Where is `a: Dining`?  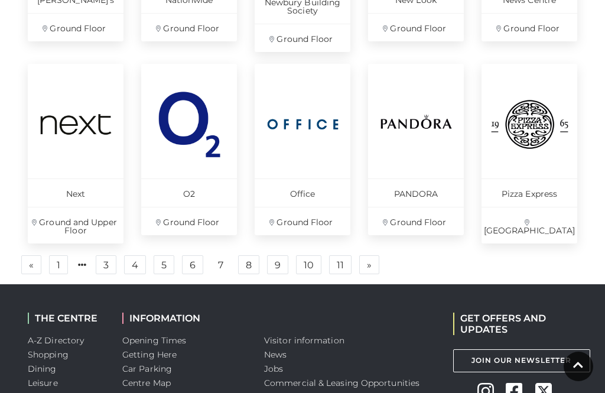
a: Dining is located at coordinates (42, 369).